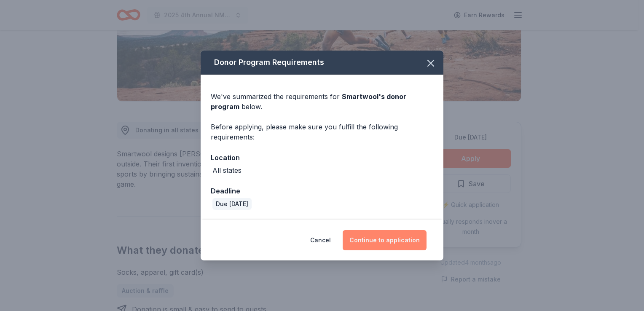  Describe the element at coordinates (321, 240) in the screenshot. I see `button: Cancel` at that location.